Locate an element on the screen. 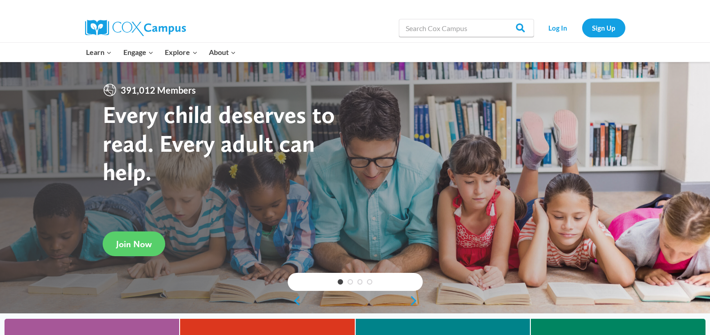 The width and height of the screenshot is (710, 335). span: Engage is located at coordinates (138, 52).